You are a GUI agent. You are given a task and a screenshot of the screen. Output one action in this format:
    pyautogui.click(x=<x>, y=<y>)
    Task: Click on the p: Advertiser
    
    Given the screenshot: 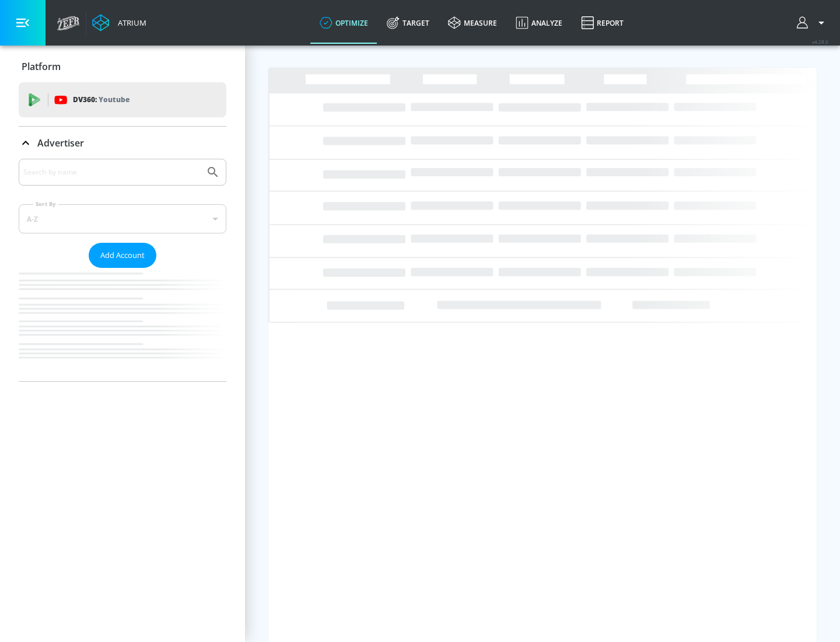 What is the action you would take?
    pyautogui.click(x=61, y=143)
    